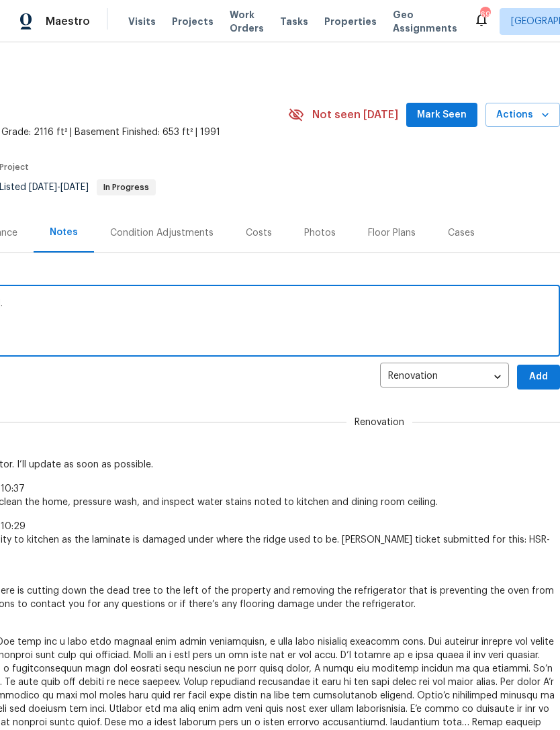 The width and height of the screenshot is (560, 730). Describe the element at coordinates (126, 188) in the screenshot. I see `span: In Progress` at that location.